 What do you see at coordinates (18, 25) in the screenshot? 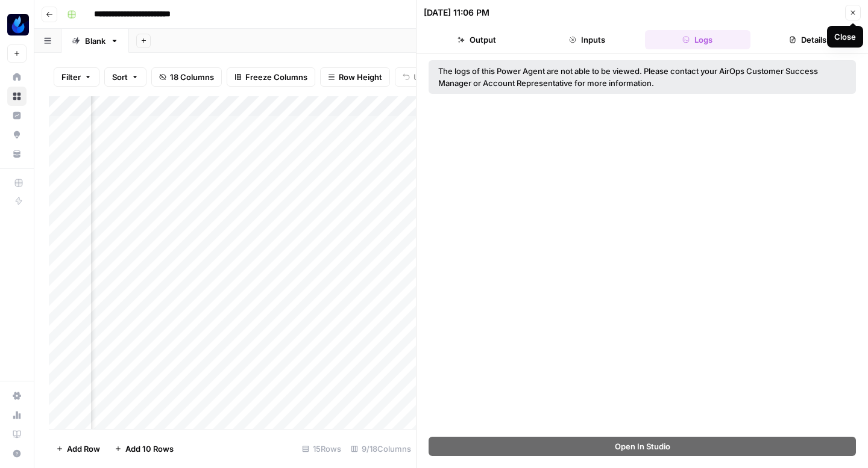
I see `img: AgentFire Content Logo` at bounding box center [18, 25].